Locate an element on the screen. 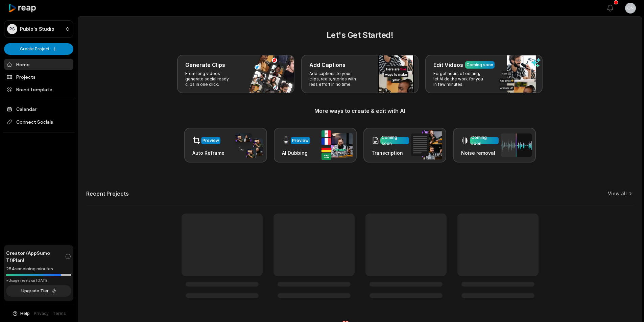  a: View all is located at coordinates (617, 193).